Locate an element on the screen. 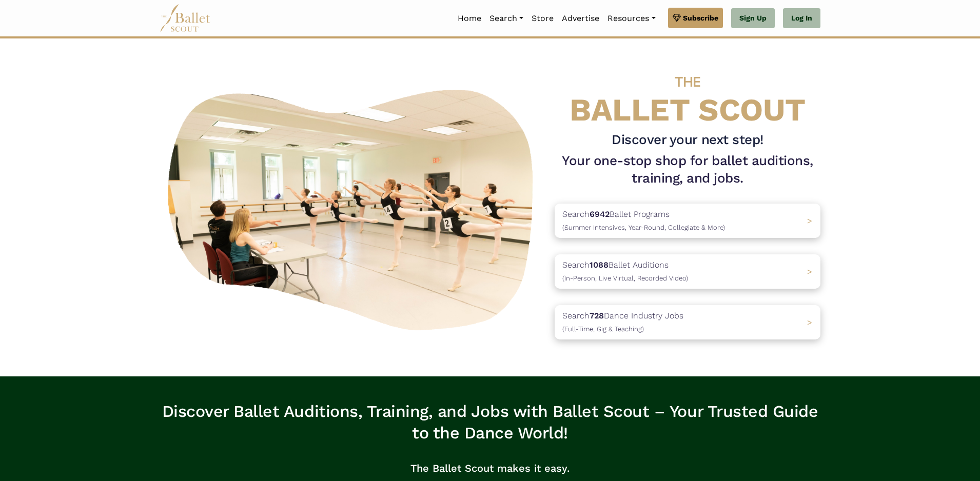  span: (Summer Intensives, Year-Round, Collegiate & More) is located at coordinates (643, 228).